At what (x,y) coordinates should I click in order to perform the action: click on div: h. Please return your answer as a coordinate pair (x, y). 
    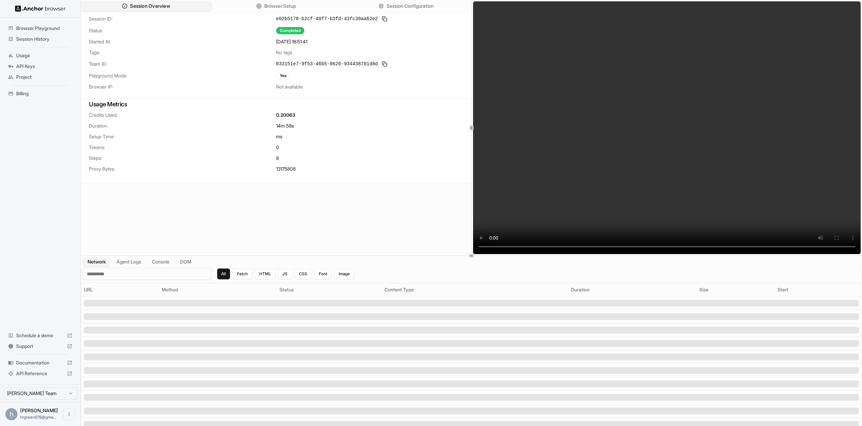
    Looking at the image, I should click on (11, 414).